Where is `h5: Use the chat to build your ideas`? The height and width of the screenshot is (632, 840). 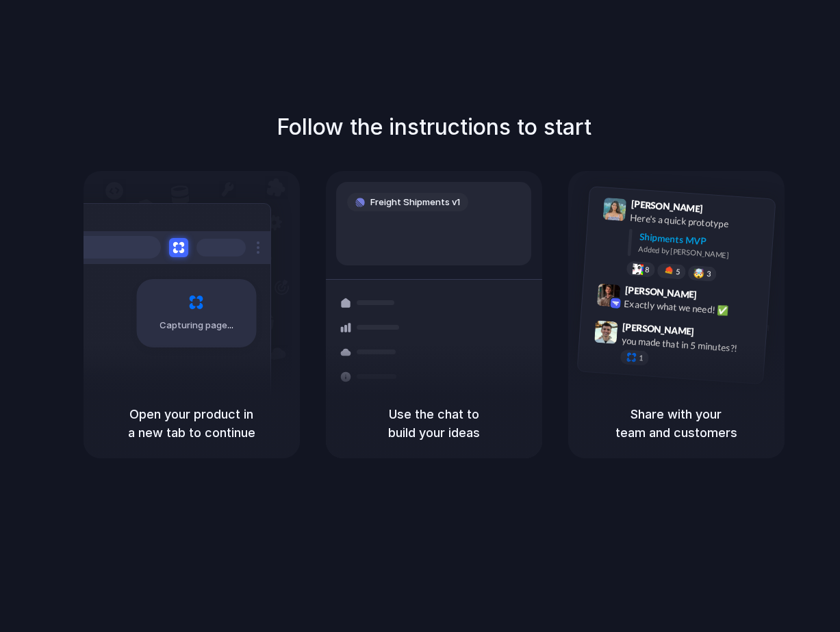
h5: Use the chat to build your ideas is located at coordinates (434, 424).